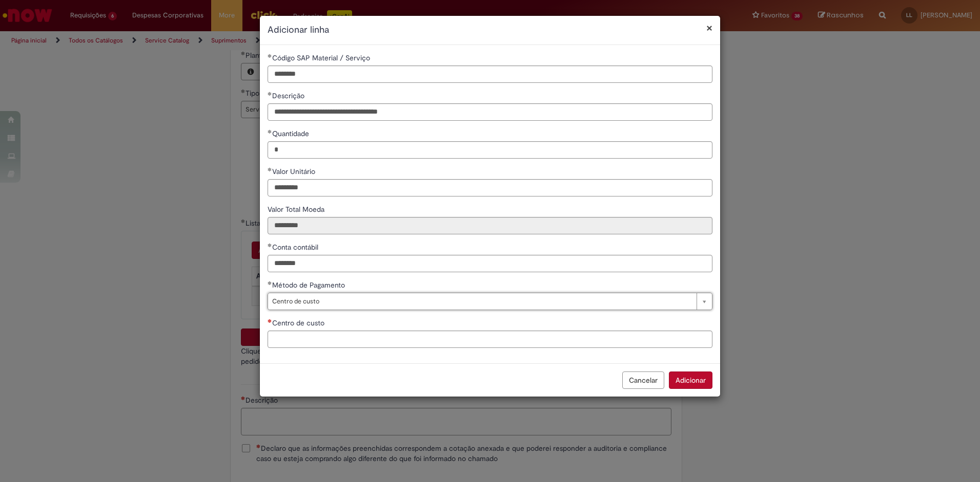 This screenshot has width=980, height=482. Describe the element at coordinates (690, 380) in the screenshot. I see `button: Adicionar` at that location.